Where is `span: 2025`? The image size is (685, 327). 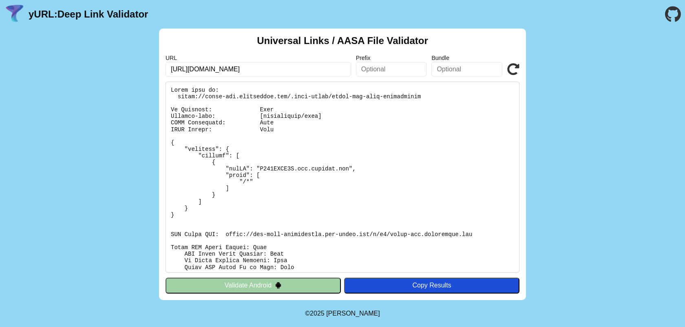 span: 2025 is located at coordinates (317, 313).